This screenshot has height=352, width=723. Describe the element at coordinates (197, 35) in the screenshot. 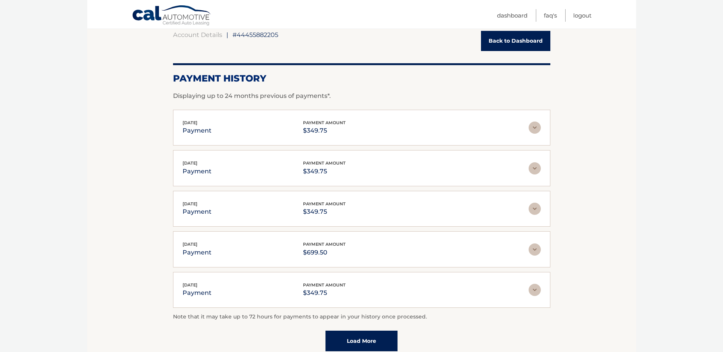

I see `a: Account Details` at that location.